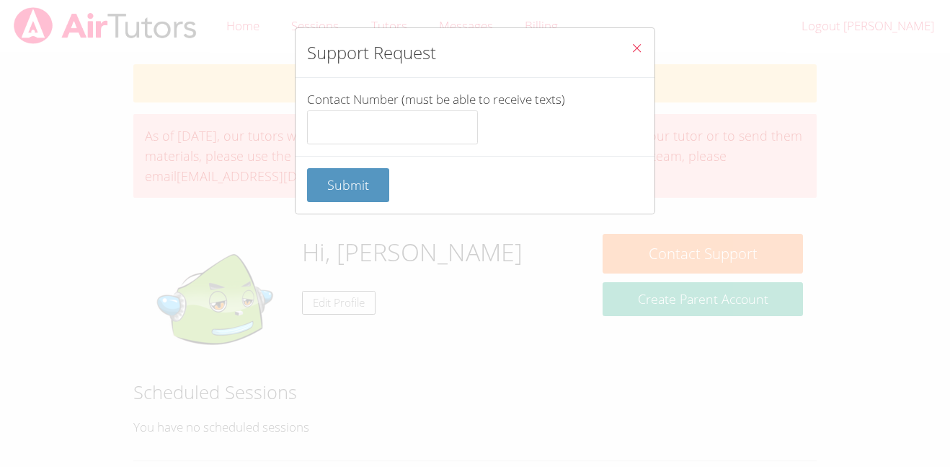 The image size is (950, 467). What do you see at coordinates (371, 53) in the screenshot?
I see `h2: Support Request` at bounding box center [371, 53].